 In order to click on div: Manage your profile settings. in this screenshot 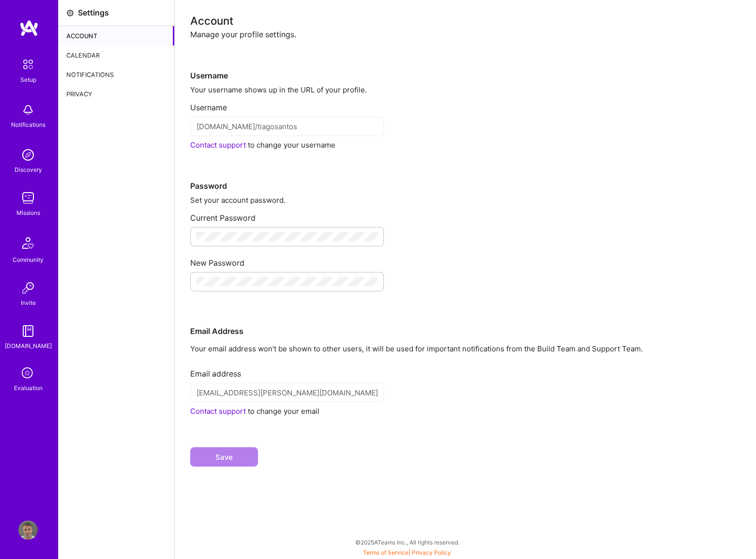, I will do `click(465, 34)`.